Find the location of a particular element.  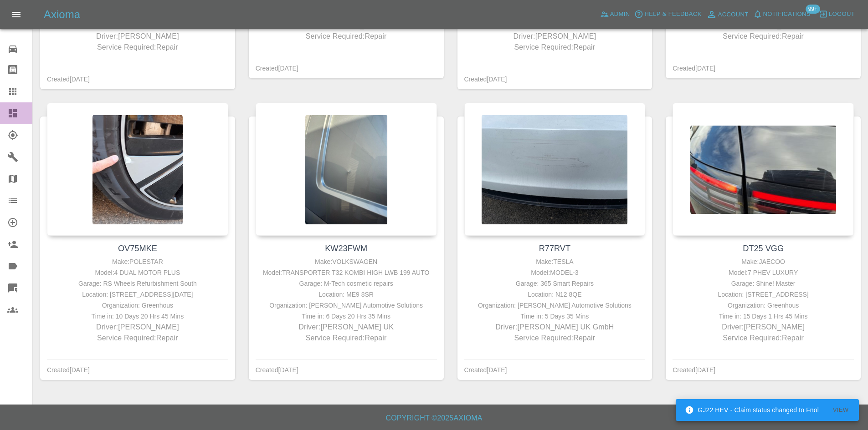

div: Garage: 365 Smart Repairs is located at coordinates (555, 284).